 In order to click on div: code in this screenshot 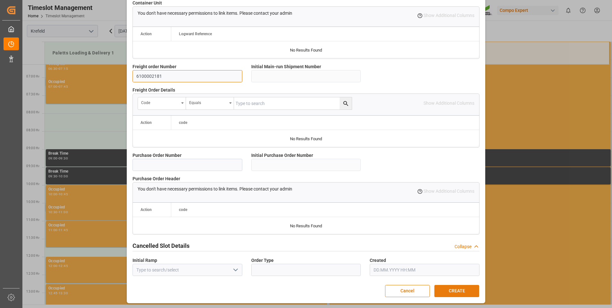, I will do `click(160, 102)`.